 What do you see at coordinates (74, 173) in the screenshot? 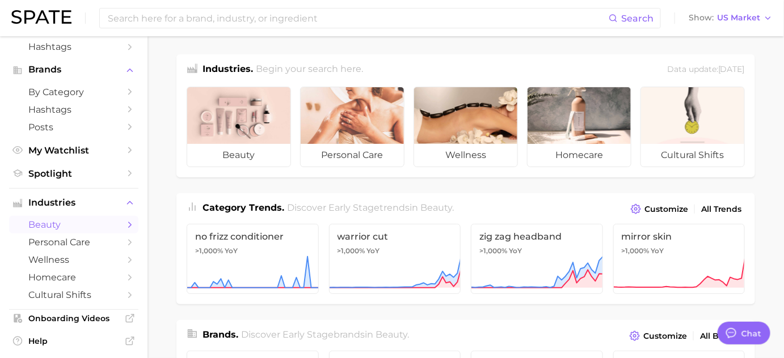
I see `a: Spotlight` at bounding box center [74, 173].